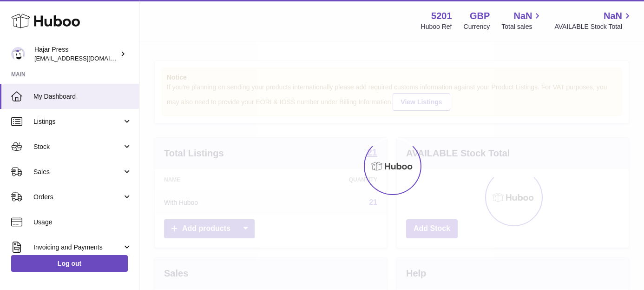  I want to click on span: Stock, so click(78, 146).